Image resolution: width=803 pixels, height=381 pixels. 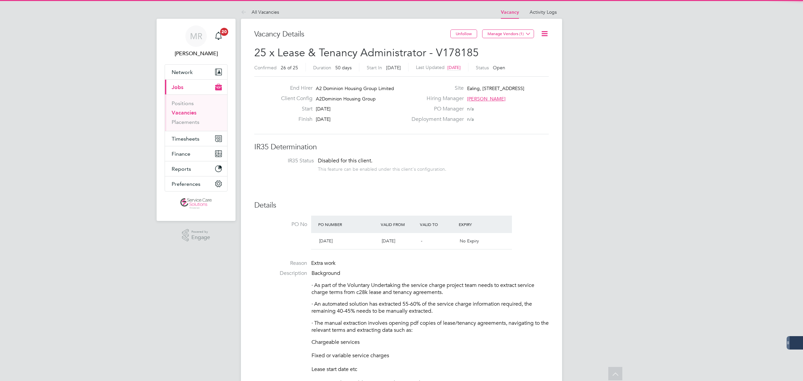 I want to click on p: Fixed or variable service charges, so click(x=430, y=355).